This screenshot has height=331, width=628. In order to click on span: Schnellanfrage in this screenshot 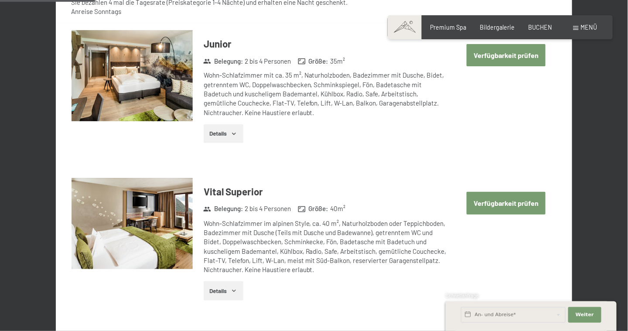, I will do `click(462, 295)`.